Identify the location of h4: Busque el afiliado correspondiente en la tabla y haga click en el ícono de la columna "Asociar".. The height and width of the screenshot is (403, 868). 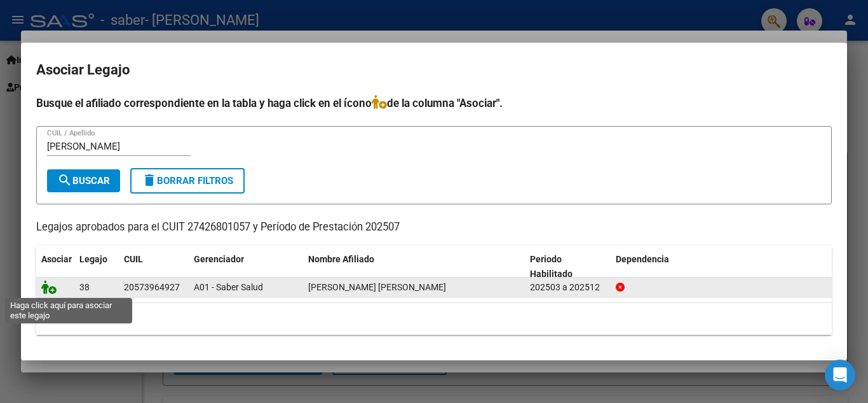
(434, 103).